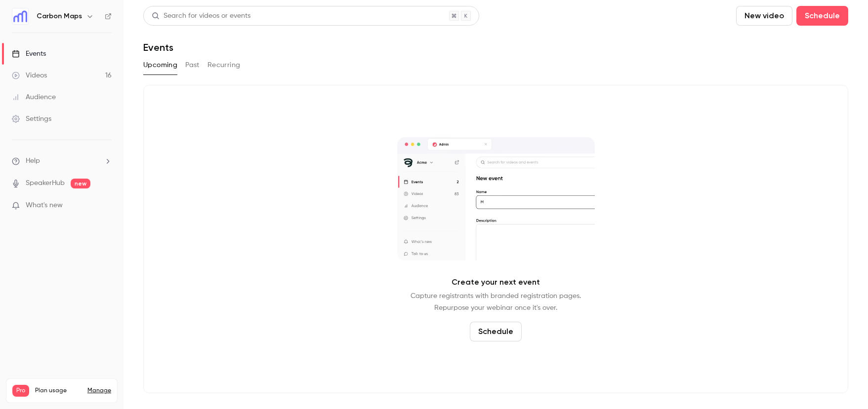 This screenshot has width=868, height=409. What do you see at coordinates (29, 75) in the screenshot?
I see `div: Videos` at bounding box center [29, 75].